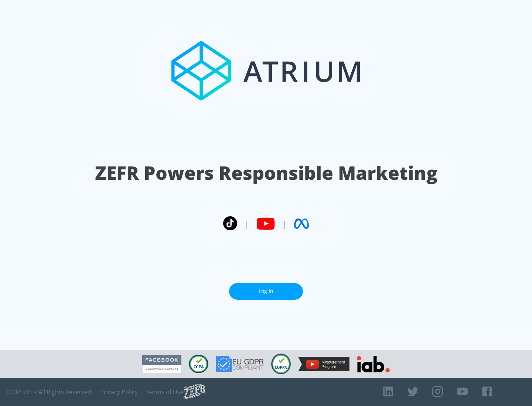 The image size is (532, 406). Describe the element at coordinates (162, 364) in the screenshot. I see `img: Facebook Marketing Partner` at that location.